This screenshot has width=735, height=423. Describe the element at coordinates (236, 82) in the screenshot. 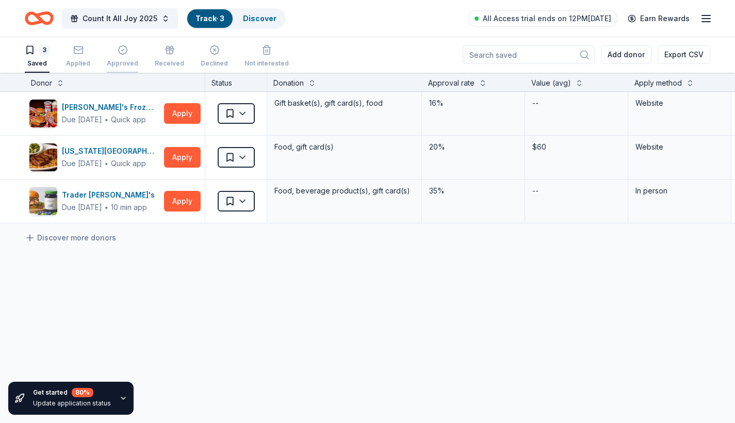

I see `div: Status` at that location.